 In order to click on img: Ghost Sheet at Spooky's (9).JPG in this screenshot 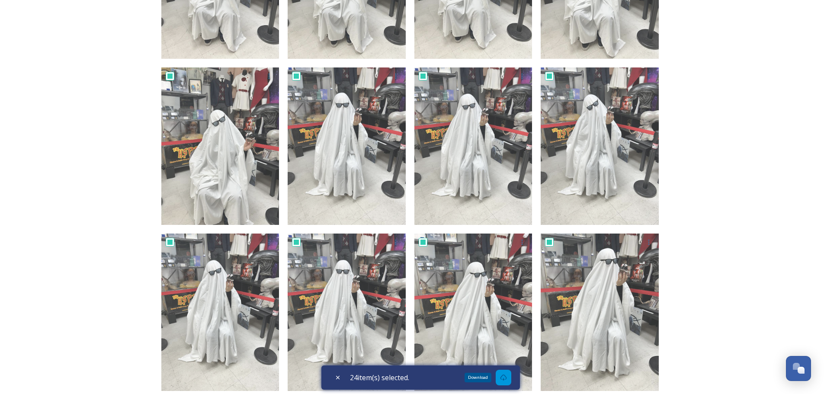, I will do `click(346, 312)`.